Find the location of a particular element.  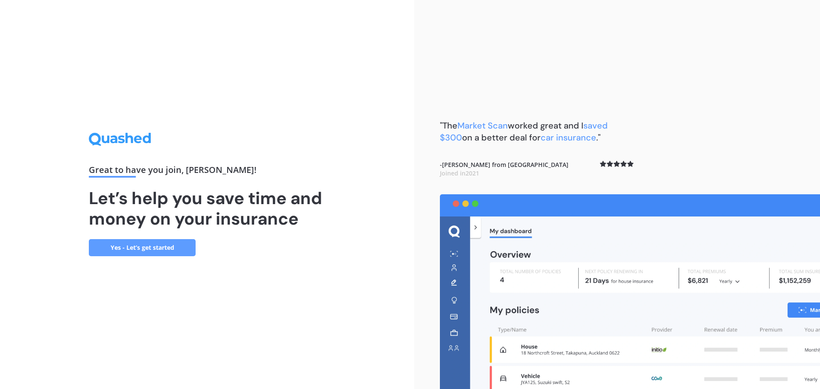

span: car insurance is located at coordinates (568, 137).